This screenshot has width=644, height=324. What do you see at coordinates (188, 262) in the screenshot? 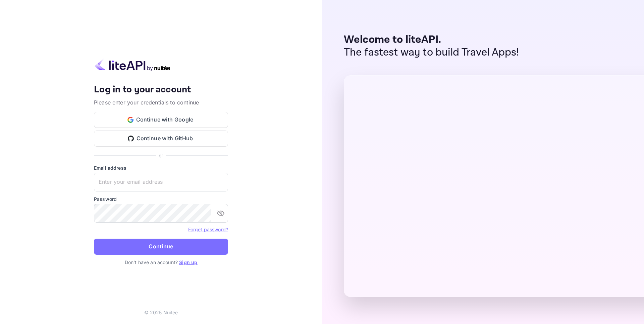
I see `a: Sign up` at bounding box center [188, 262].